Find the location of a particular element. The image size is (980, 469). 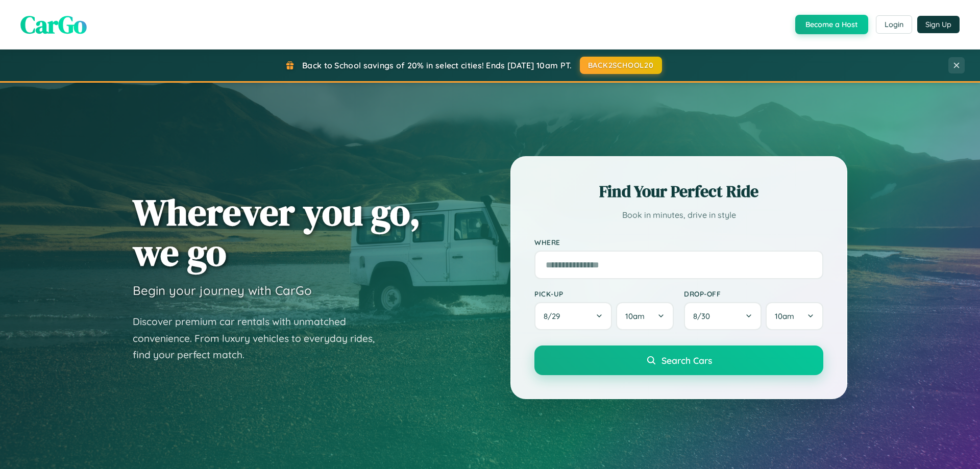

h3: Begin your journey with CarGo is located at coordinates (222, 291).